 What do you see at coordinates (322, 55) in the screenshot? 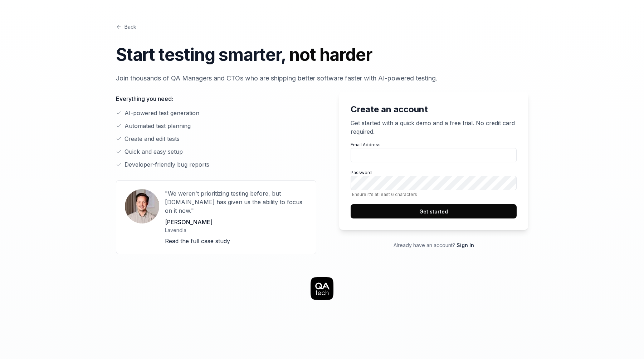
I see `h1: Start testing smarter,` at bounding box center [322, 55].